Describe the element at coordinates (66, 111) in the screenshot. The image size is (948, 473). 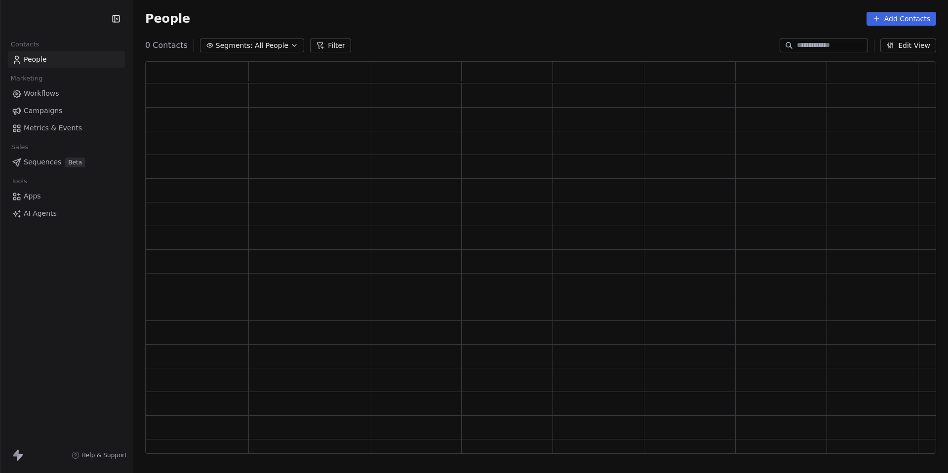
I see `a: Campaigns` at that location.